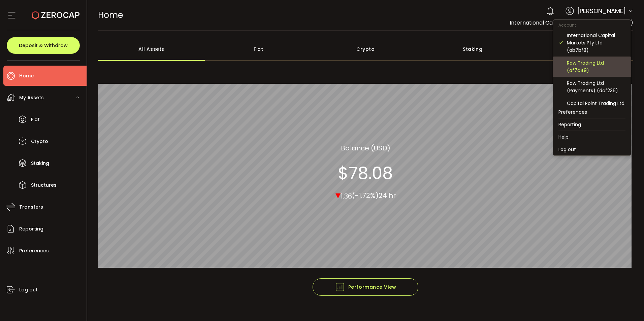 This screenshot has height=321, width=644. What do you see at coordinates (365, 196) in the screenshot?
I see `span: (-1.72%)` at bounding box center [365, 196].